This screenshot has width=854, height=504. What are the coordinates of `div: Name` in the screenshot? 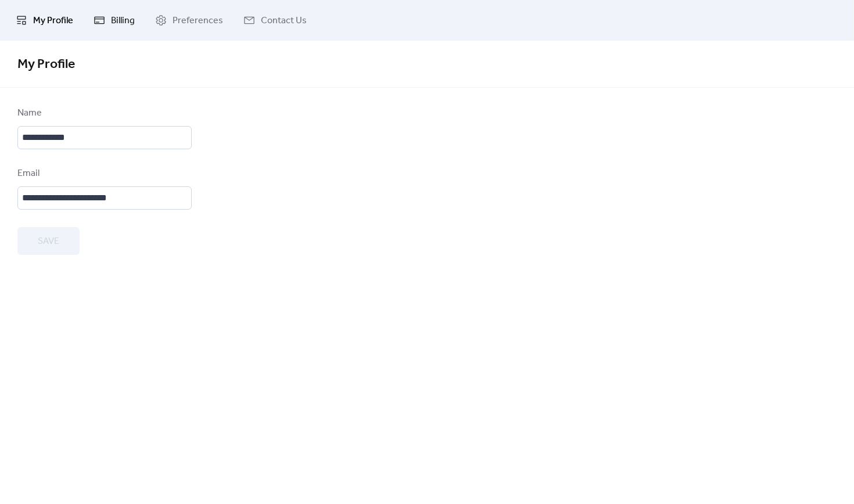 It's located at (103, 113).